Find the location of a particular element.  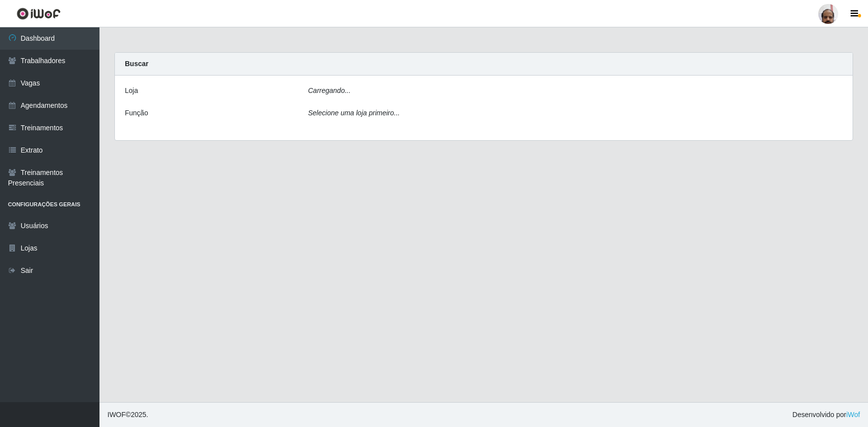

i: Selecione uma loja primeiro... is located at coordinates (354, 113).